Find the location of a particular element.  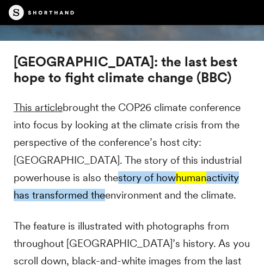

a: This article is located at coordinates (38, 107).